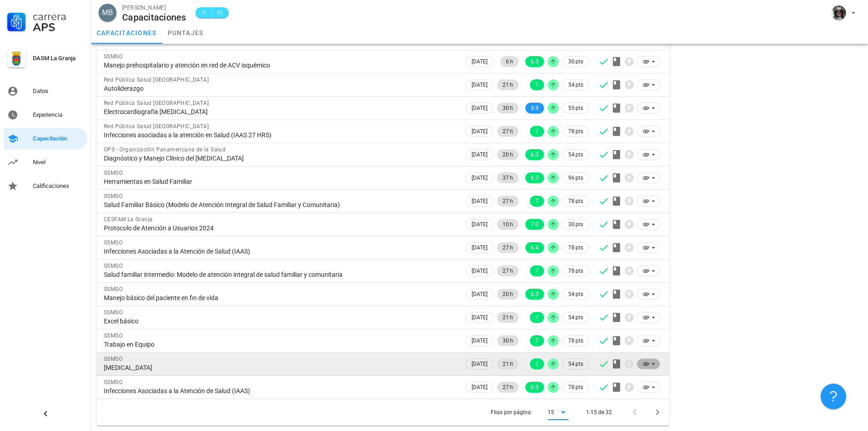 The width and height of the screenshot is (868, 431). Describe the element at coordinates (58, 115) in the screenshot. I see `div: Experiencia` at that location.